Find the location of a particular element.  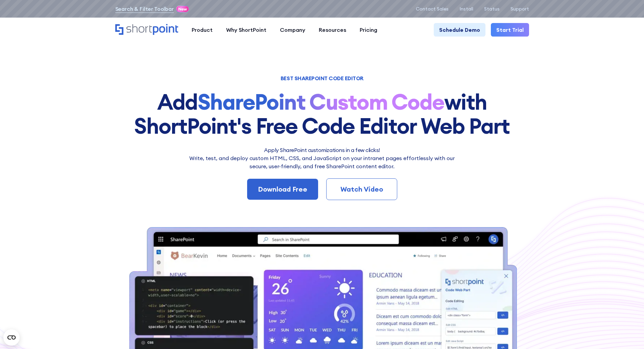

p: Contact Sales is located at coordinates (432, 9).